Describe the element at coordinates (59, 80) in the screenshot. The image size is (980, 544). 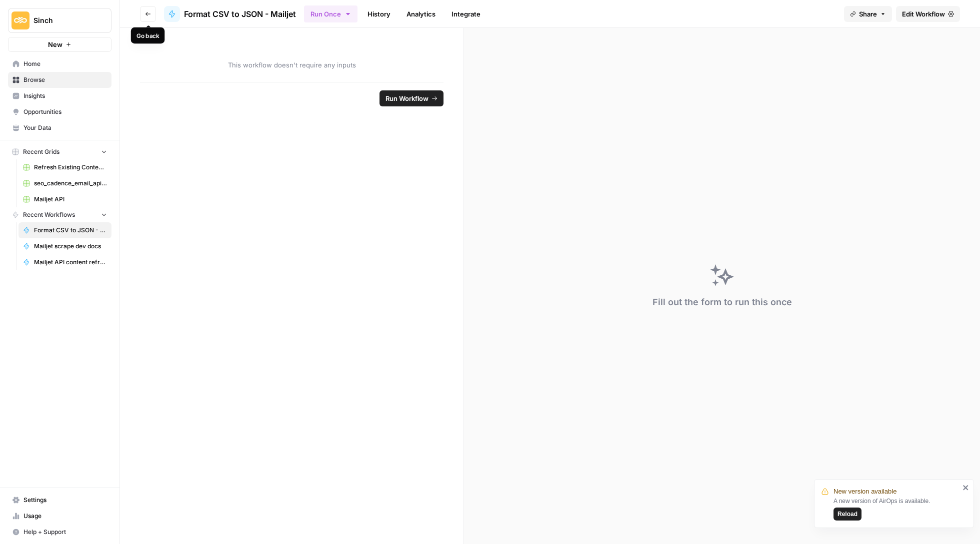
I see `a: Browse` at that location.